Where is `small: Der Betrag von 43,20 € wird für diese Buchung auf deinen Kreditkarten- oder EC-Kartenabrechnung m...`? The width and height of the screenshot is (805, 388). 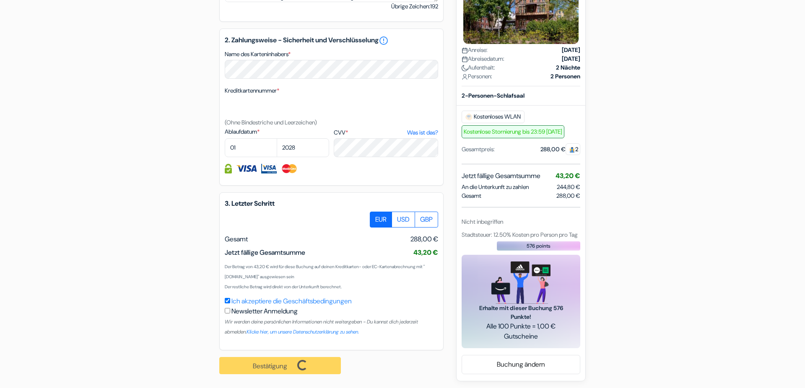 small: Der Betrag von 43,20 € wird für diese Buchung auf deinen Kreditkarten- oder EC-Kartenabrechnung m... is located at coordinates (324, 272).